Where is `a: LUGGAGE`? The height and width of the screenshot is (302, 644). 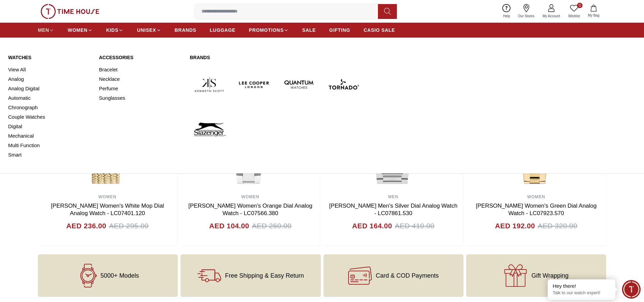 a: LUGGAGE is located at coordinates (223, 30).